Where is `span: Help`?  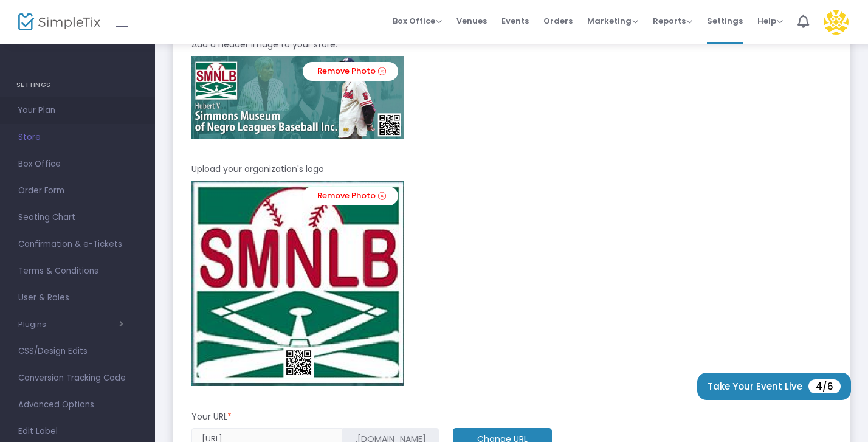 span: Help is located at coordinates (770, 20).